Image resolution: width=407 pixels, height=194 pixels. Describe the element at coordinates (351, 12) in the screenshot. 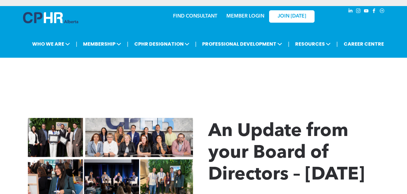

I see `a: linkedin` at that location.